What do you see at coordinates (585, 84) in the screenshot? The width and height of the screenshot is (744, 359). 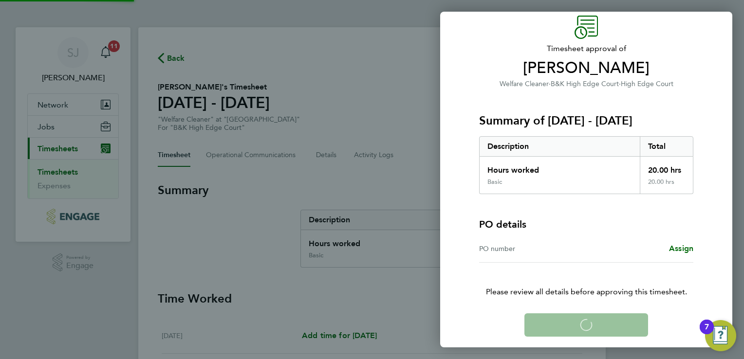 I see `span: B&K High Edge Court` at bounding box center [585, 84].